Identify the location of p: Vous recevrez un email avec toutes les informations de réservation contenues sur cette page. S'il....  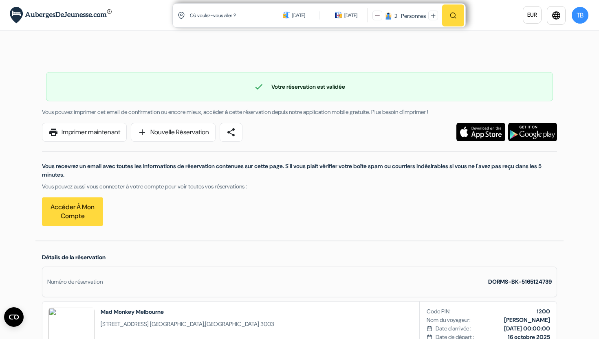
(299, 171).